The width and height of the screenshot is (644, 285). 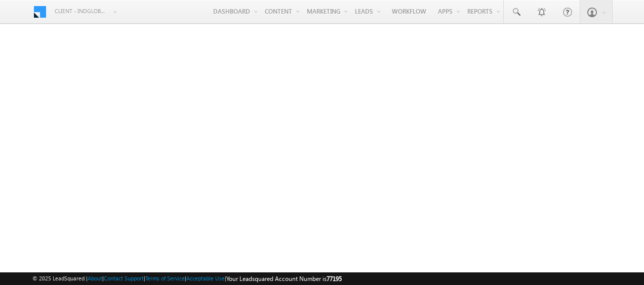 I want to click on a: Terms of Service, so click(x=165, y=278).